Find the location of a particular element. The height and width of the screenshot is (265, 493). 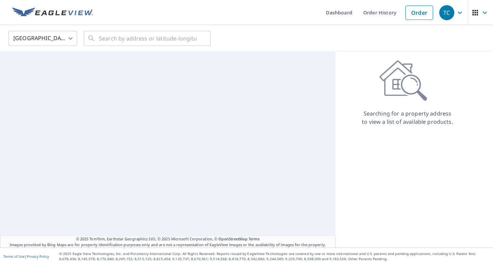

div: TC is located at coordinates (447, 13).